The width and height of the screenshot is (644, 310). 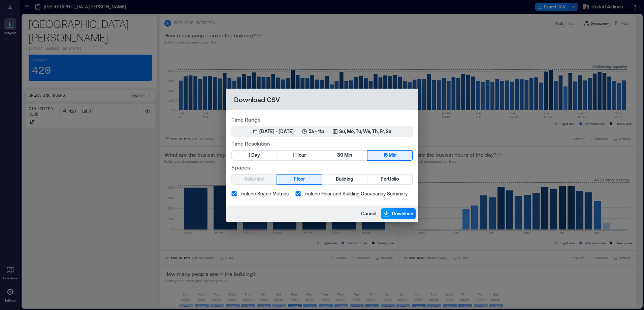 I want to click on span: Hour, so click(x=301, y=155).